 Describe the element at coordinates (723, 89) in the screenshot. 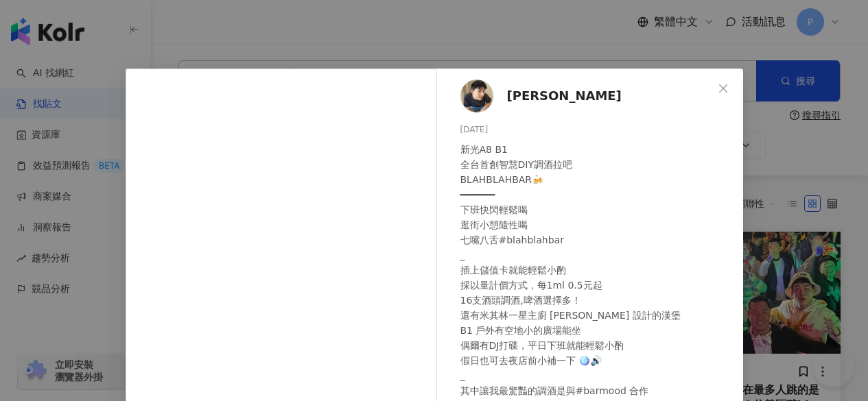

I see `button: Close` at that location.